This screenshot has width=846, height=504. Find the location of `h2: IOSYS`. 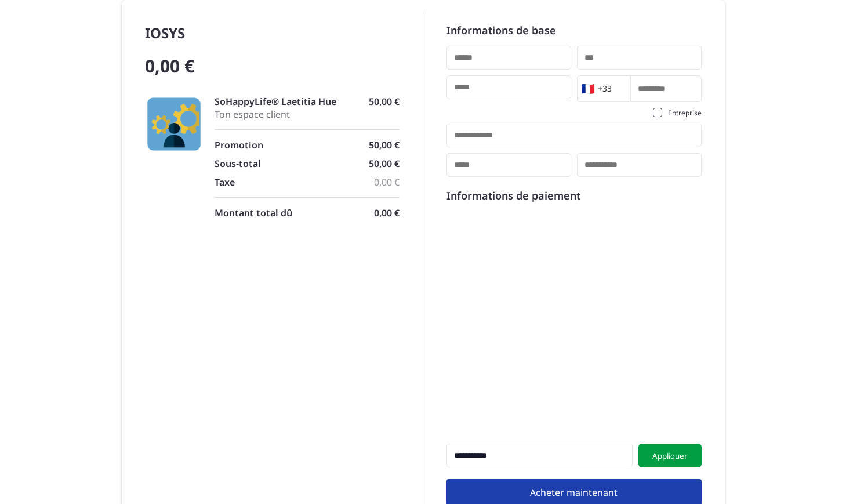

h2: IOSYS is located at coordinates (273, 32).